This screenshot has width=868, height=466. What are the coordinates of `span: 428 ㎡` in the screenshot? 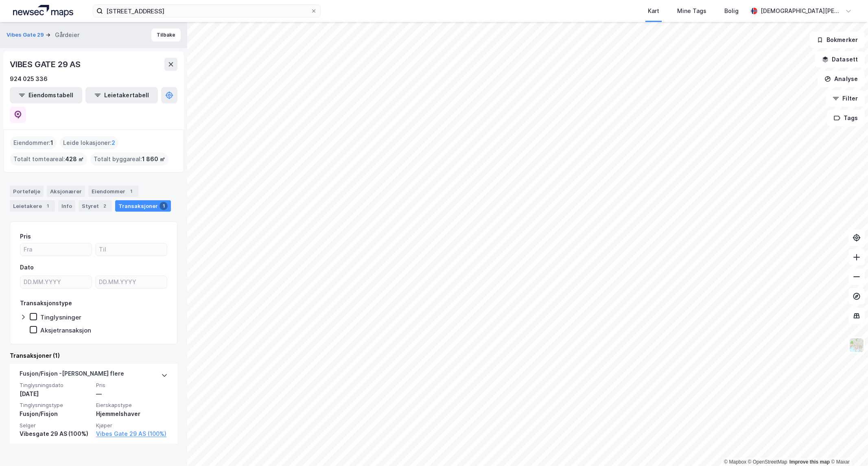 It's located at (75, 159).